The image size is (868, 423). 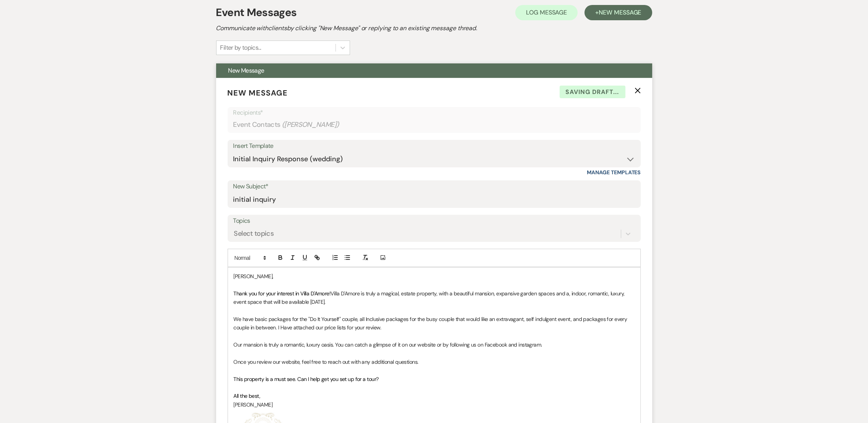 I want to click on span: We have basic packages for the "Do It Yourself" couple, all Inclusive packages for the busy coupl..., so click(x=431, y=324).